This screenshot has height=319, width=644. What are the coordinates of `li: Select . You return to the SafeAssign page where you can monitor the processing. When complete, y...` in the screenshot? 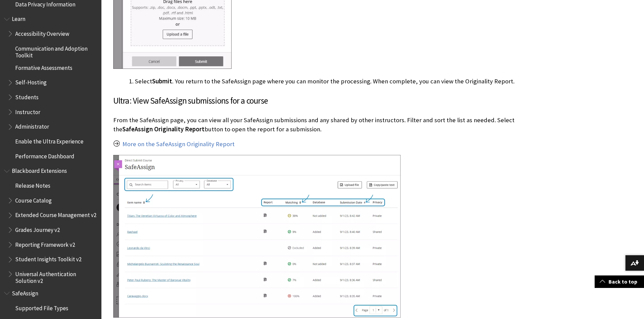 It's located at (334, 81).